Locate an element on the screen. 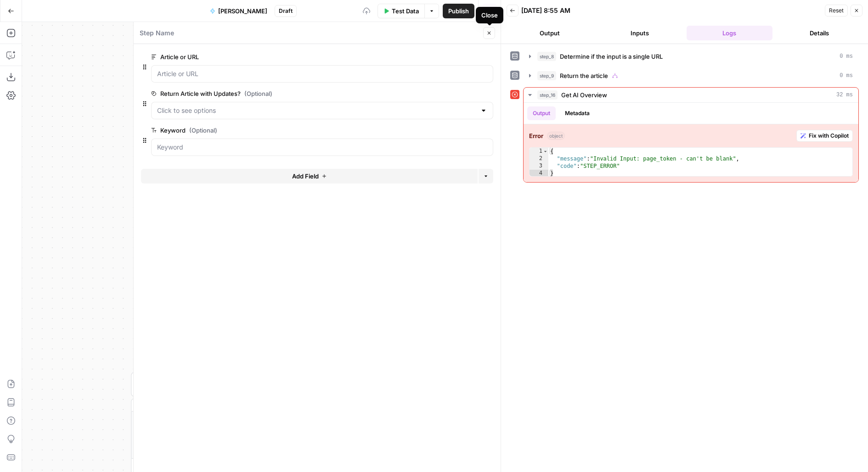 The image size is (868, 472). span: Toggle code folding, rows 1 through 4 is located at coordinates (545, 152).